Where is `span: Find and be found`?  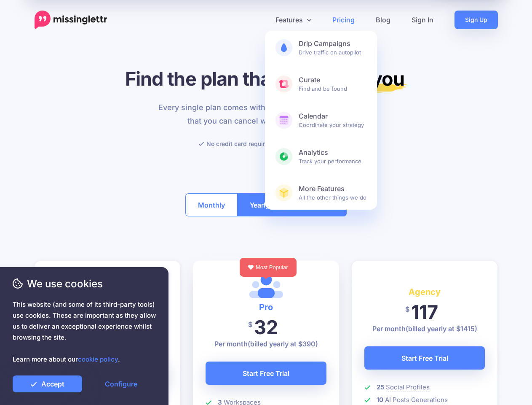
span: Find and be found is located at coordinates (332, 84).